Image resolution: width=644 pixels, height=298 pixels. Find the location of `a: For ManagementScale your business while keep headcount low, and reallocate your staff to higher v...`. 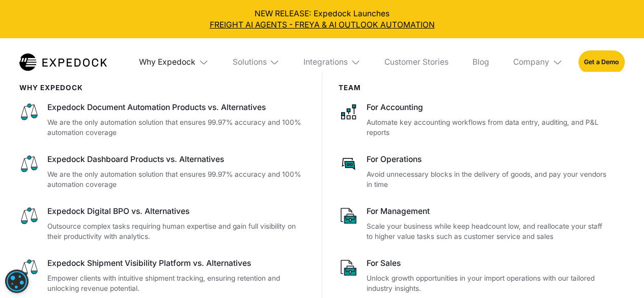

a: For ManagementScale your business while keep headcount low, and reallocate your staff to higher v... is located at coordinates (473, 224).